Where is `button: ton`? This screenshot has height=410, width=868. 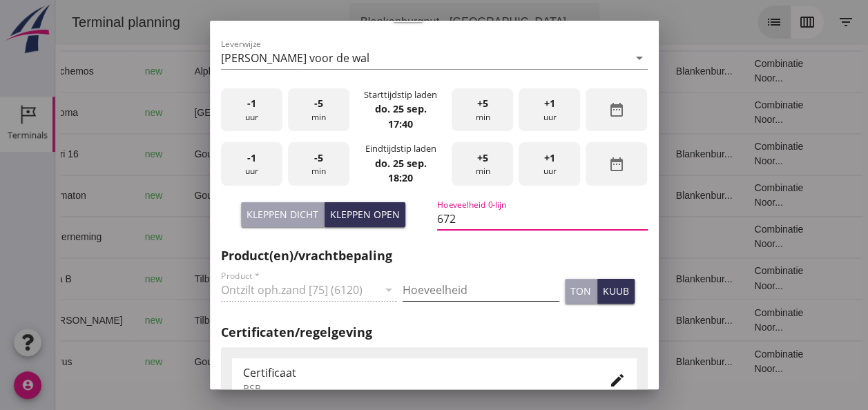 button: ton is located at coordinates (581, 291).